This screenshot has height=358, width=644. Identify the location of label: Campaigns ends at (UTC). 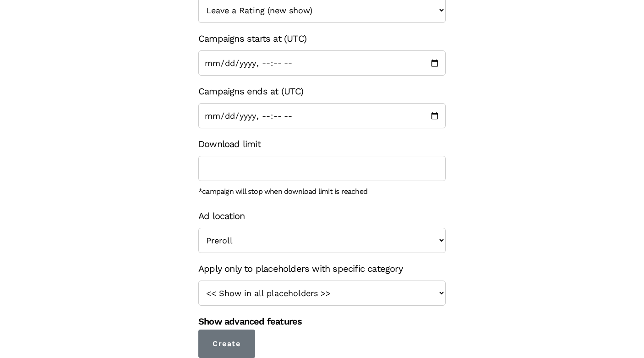
(251, 91).